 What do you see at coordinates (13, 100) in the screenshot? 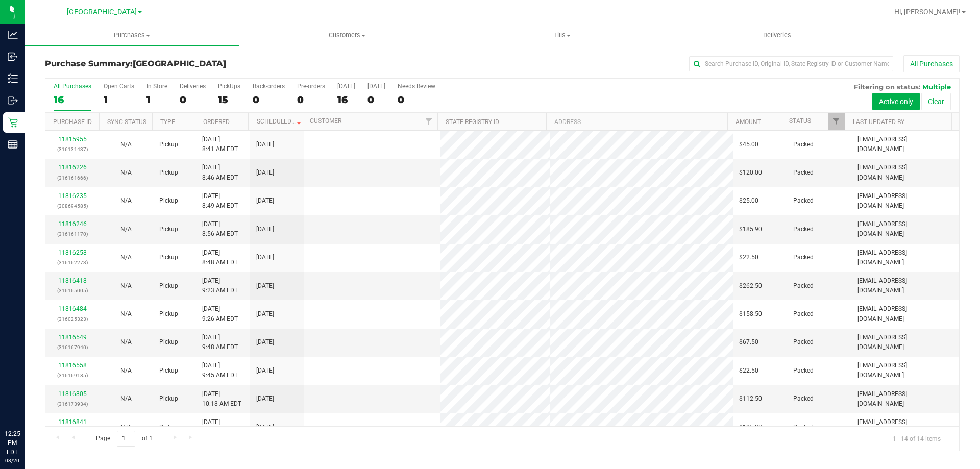
I see `inline-svg: Outbound` at bounding box center [13, 100].